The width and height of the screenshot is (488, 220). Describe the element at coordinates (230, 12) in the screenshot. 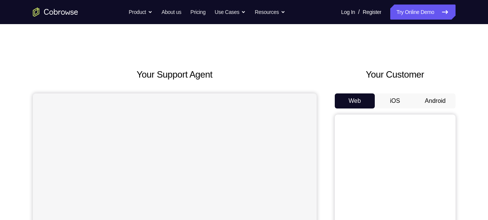

I see `button: Use Cases` at that location.